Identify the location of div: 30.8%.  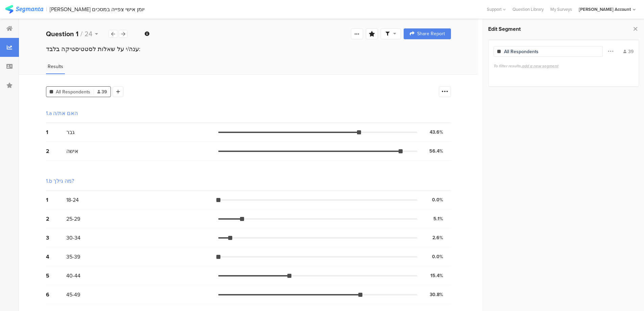
(436, 294).